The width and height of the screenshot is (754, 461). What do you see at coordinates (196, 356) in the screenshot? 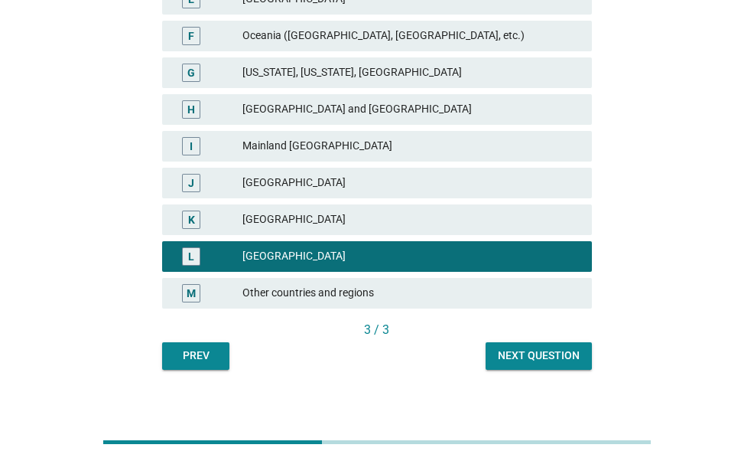
I see `button: Prev` at bounding box center [196, 356].